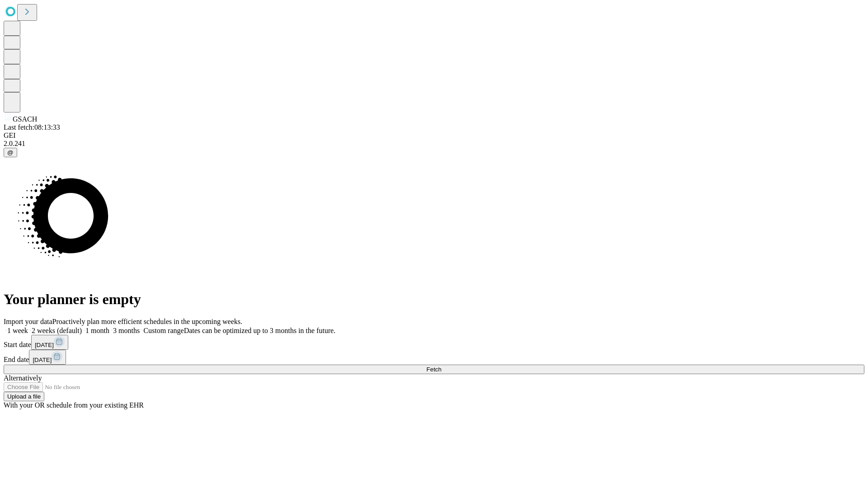 The image size is (868, 488). What do you see at coordinates (31, 127) in the screenshot?
I see `span: Last fetch: 08:13:33` at bounding box center [31, 127].